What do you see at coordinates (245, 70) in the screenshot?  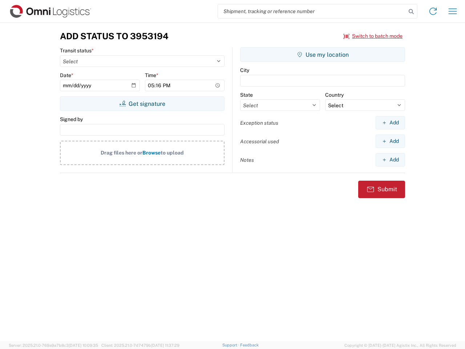 I see `label: City` at bounding box center [245, 70].